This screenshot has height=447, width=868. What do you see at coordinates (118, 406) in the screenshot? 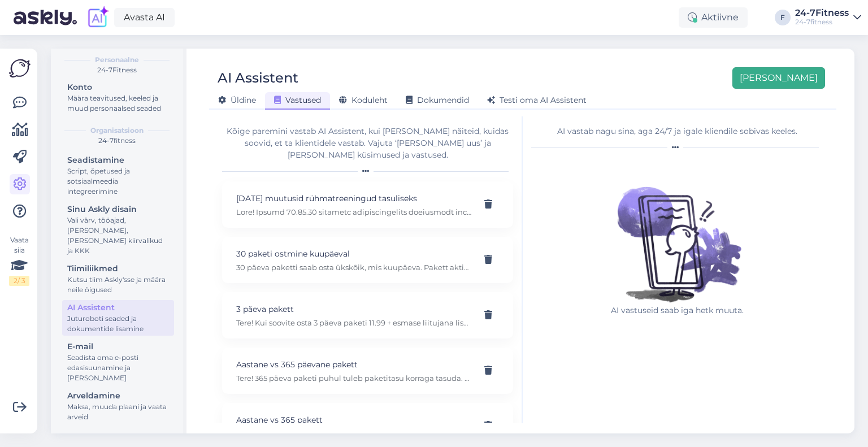
I see `a: ArveldamineMaksa, muuda plaani ja vaata arveid` at bounding box center [118, 406].